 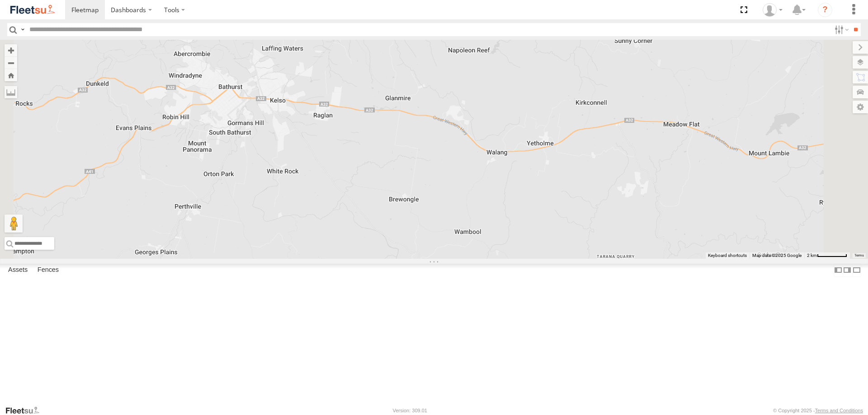 What do you see at coordinates (859, 256) in the screenshot?
I see `a: Terms (opens in new tab)` at bounding box center [859, 256].